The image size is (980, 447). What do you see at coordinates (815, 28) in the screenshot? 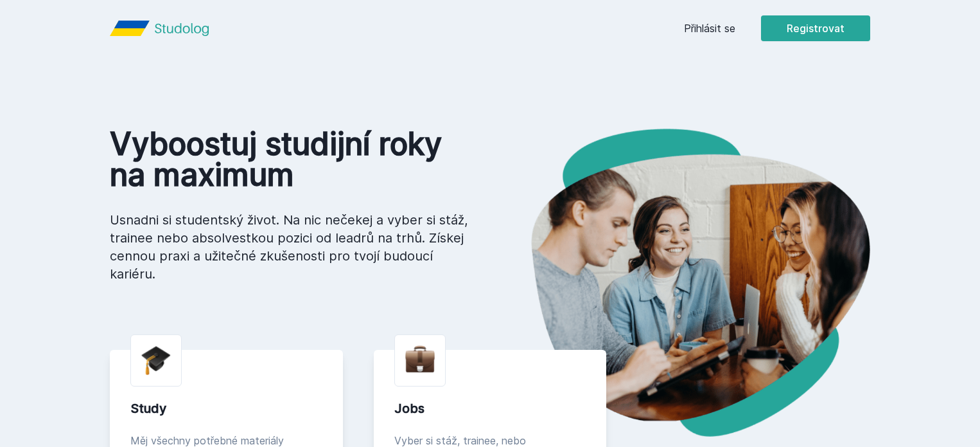
I see `button: Registrovat` at bounding box center [815, 28].